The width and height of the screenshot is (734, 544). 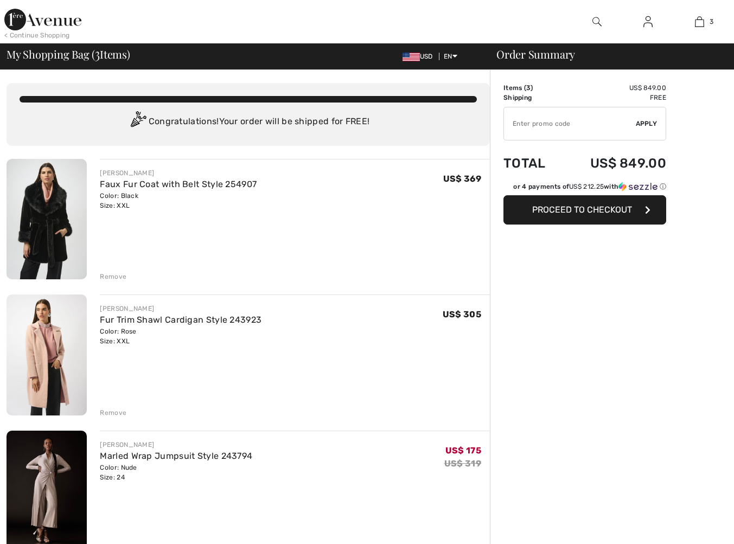 I want to click on img: 1ère Avenue, so click(x=43, y=20).